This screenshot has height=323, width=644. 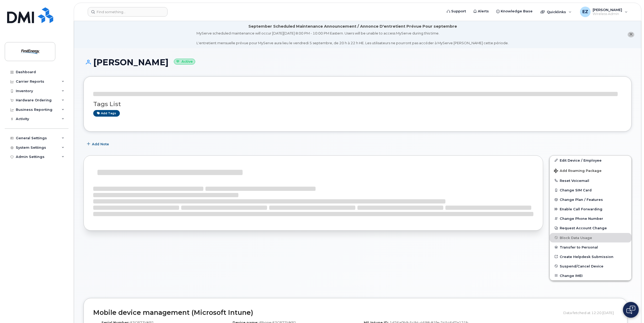 I want to click on a: Edit Device / Employee, so click(x=590, y=160).